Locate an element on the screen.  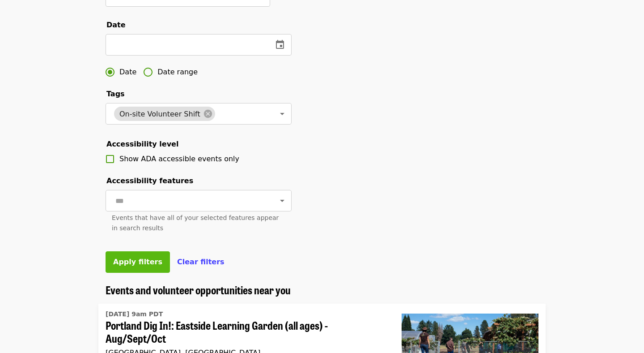
span: Accessibility level is located at coordinates (142, 143).